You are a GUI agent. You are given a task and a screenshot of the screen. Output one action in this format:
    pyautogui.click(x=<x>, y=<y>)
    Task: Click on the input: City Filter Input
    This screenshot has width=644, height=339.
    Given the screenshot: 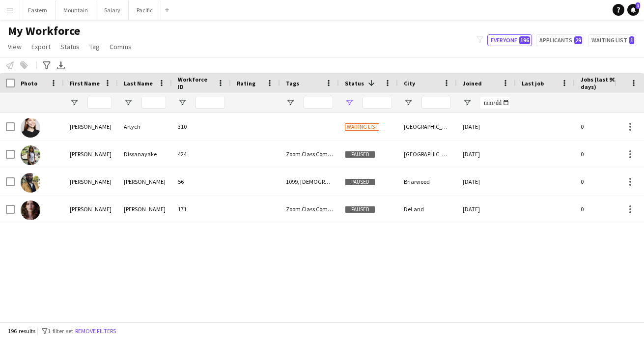 What is the action you would take?
    pyautogui.click(x=436, y=103)
    